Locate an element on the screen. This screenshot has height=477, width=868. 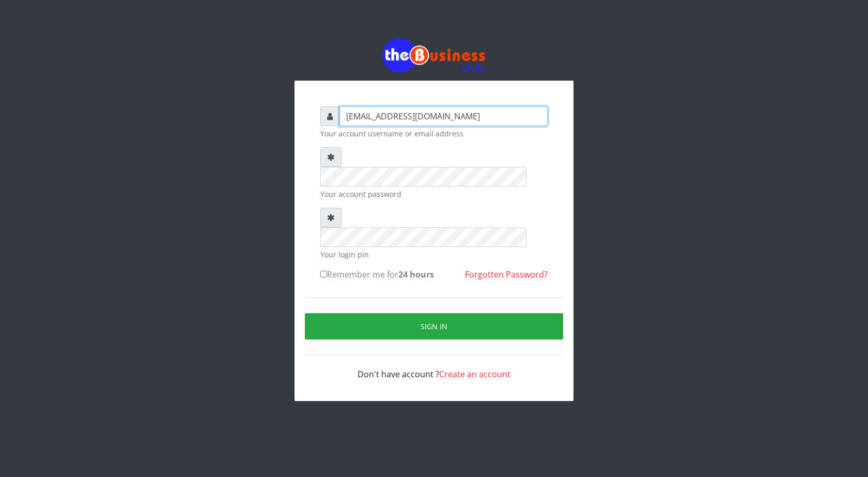
input: Remember me for24 hours is located at coordinates (323, 274).